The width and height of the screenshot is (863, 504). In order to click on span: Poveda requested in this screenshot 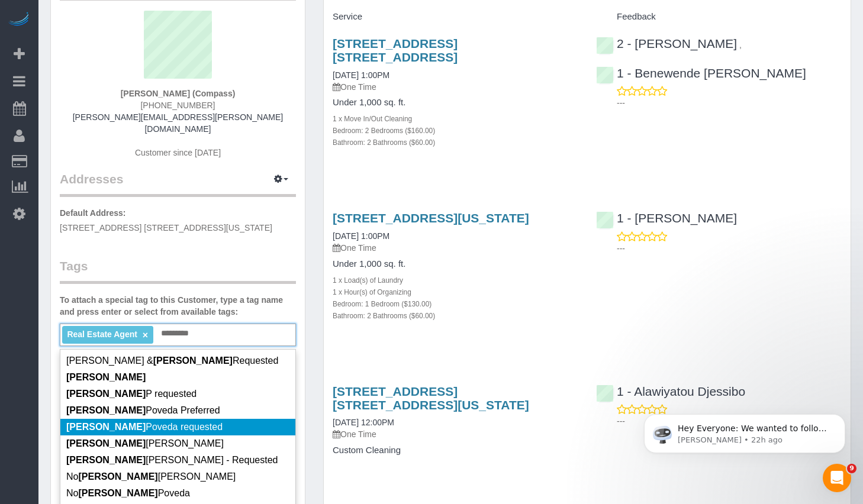, I will do `click(144, 426)`.